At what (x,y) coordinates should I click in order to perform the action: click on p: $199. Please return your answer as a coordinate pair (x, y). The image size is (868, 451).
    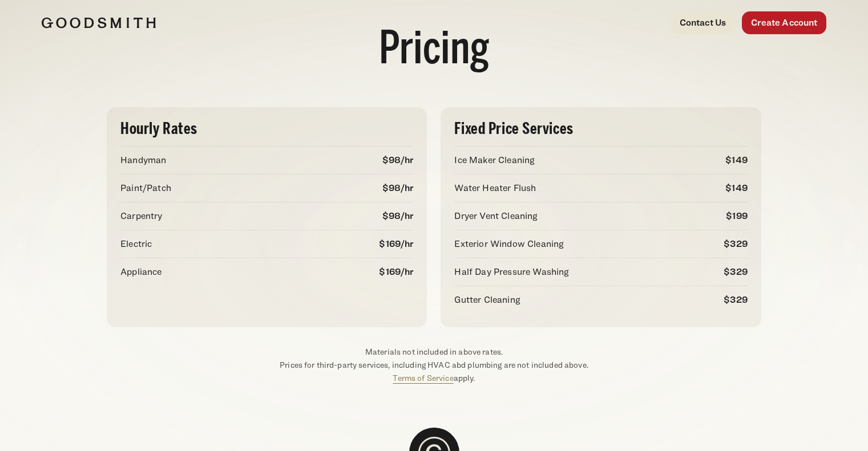
    Looking at the image, I should click on (737, 216).